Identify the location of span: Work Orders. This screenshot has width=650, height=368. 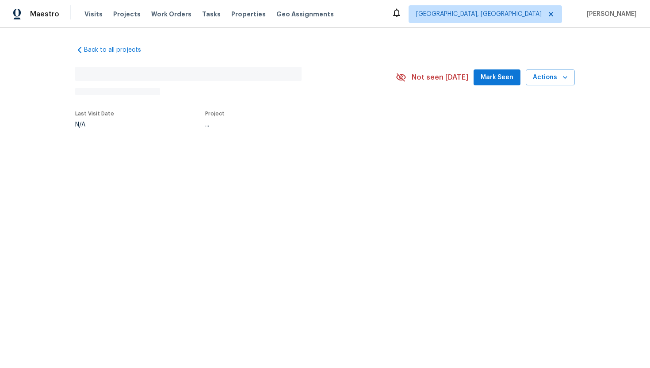
(171, 14).